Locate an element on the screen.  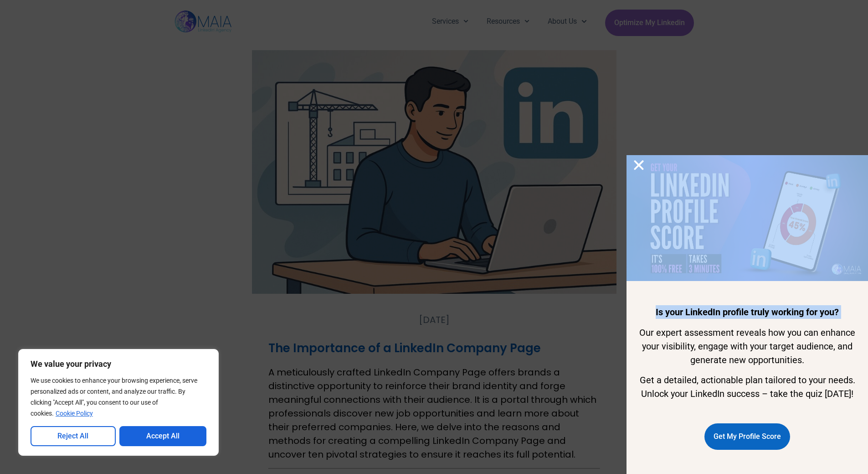
span: Get My Profile Score is located at coordinates (748, 437).